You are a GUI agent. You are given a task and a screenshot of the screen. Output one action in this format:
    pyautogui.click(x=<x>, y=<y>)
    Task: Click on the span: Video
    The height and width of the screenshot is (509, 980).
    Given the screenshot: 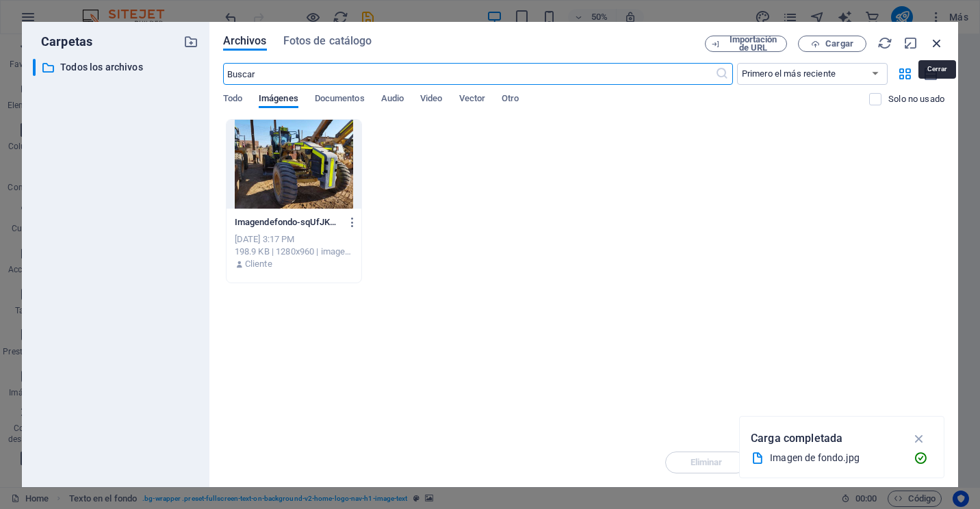 What is the action you would take?
    pyautogui.click(x=431, y=100)
    